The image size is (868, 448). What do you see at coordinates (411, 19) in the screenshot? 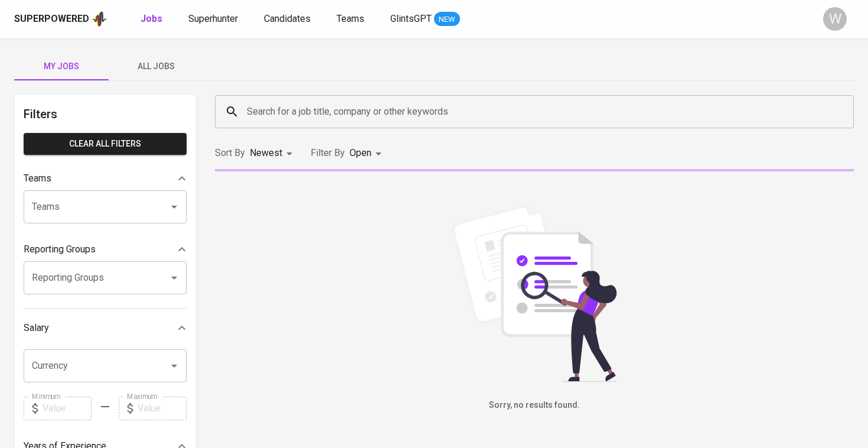
I see `span: GlintsGPT` at bounding box center [411, 19].